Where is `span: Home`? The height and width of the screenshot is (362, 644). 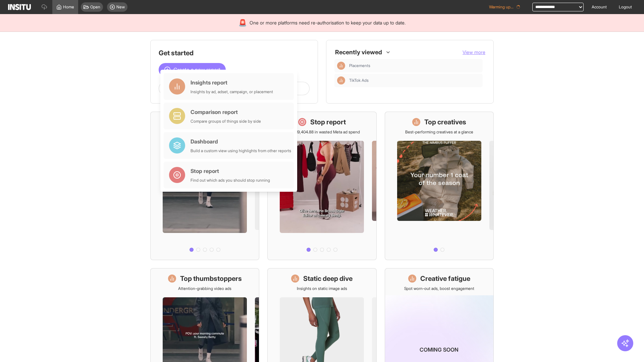
span: Home is located at coordinates (68, 7).